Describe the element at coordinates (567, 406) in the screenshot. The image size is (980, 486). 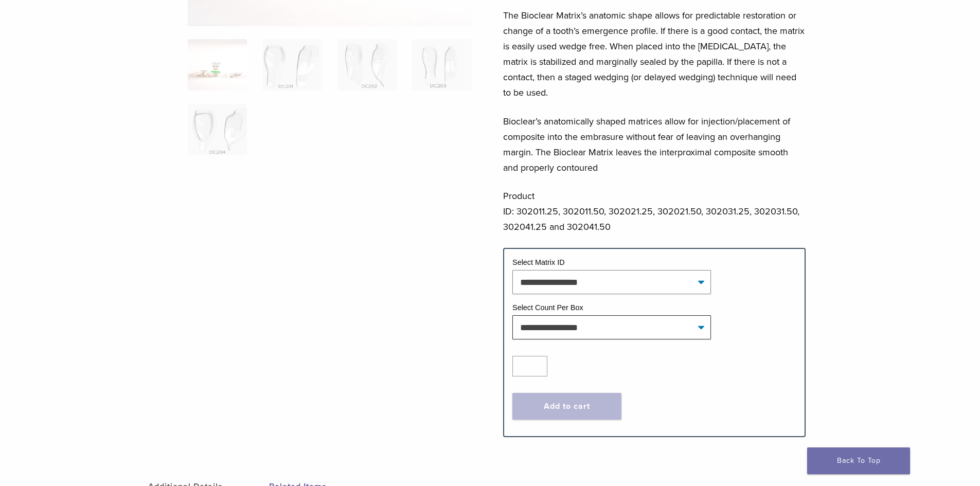
I see `button: Add to cart` at that location.